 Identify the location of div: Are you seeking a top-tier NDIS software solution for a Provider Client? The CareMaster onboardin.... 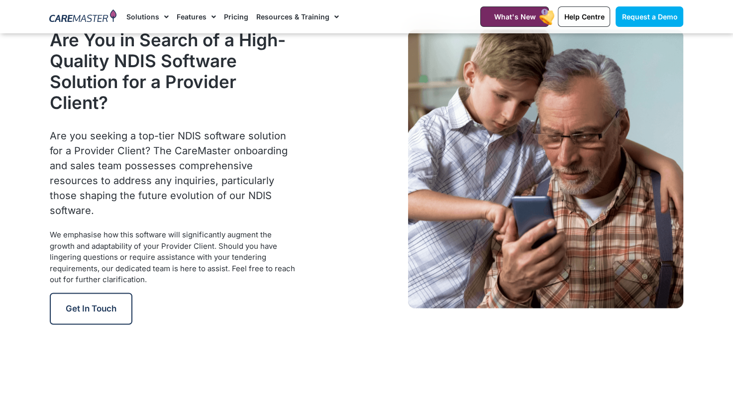
(173, 173).